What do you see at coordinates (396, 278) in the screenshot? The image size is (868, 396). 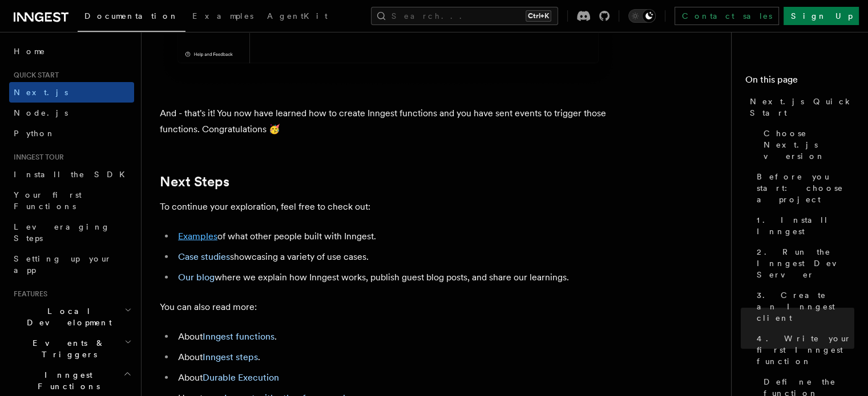 I see `li: where we explain how Inngest works, publish guest blog posts, and share our learnings.` at bounding box center [396, 278].